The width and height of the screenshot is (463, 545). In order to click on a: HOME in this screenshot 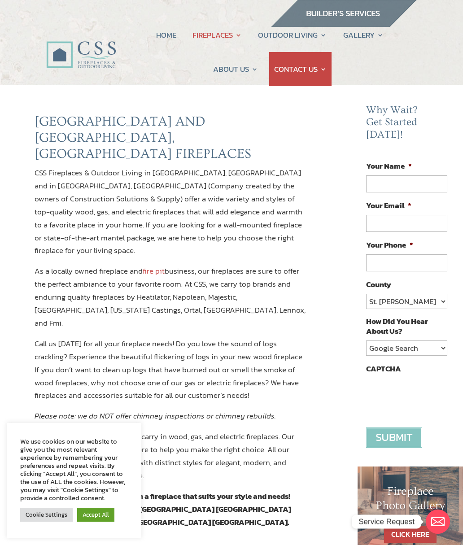, I will do `click(166, 35)`.